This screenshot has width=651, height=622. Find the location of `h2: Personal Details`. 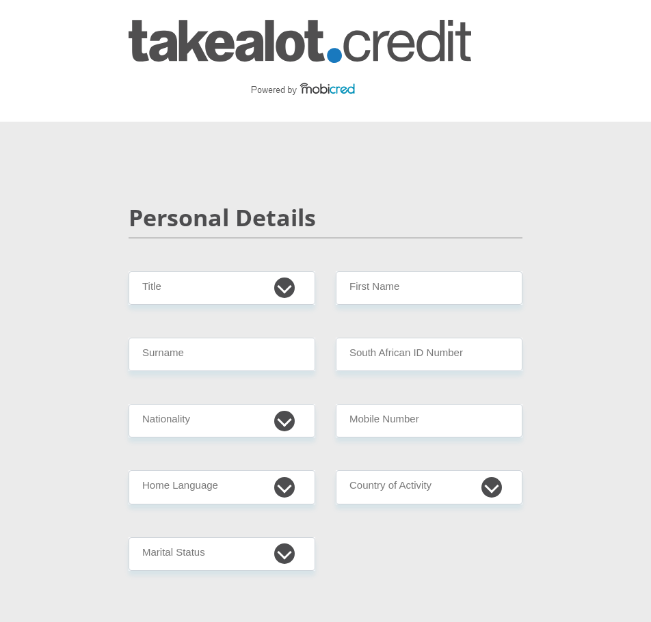

h2: Personal Details is located at coordinates (326, 218).